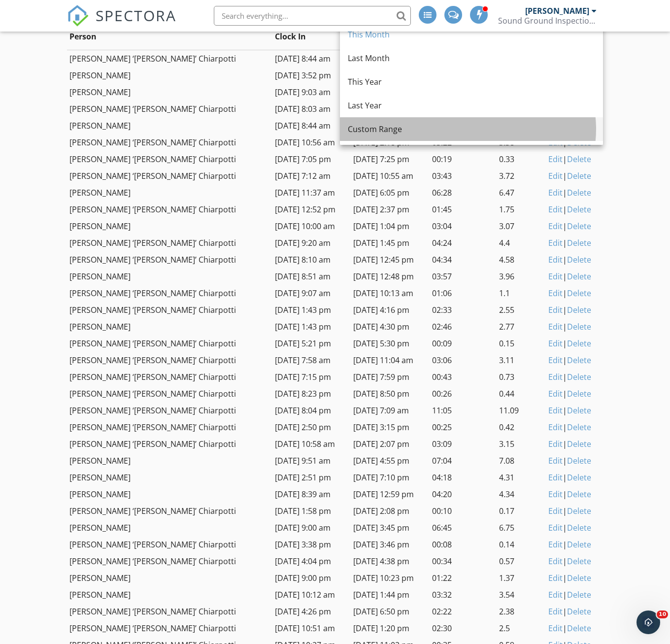 Image resolution: width=670 pixels, height=644 pixels. I want to click on a: SPECTORA, so click(122, 24).